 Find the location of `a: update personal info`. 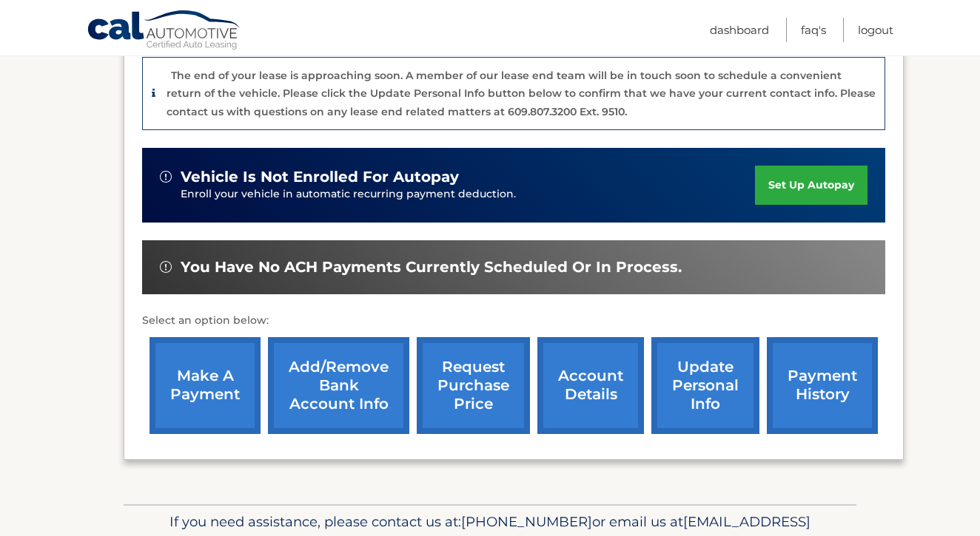

a: update personal info is located at coordinates (706, 386).